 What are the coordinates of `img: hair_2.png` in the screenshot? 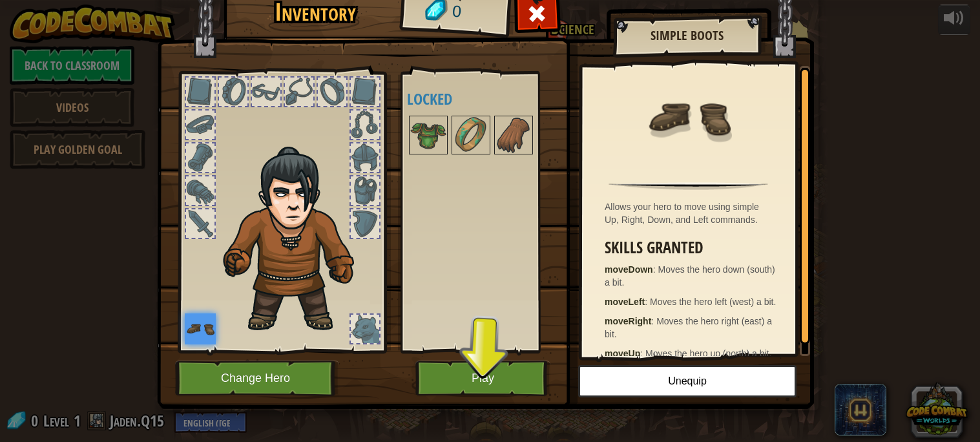 It's located at (296, 240).